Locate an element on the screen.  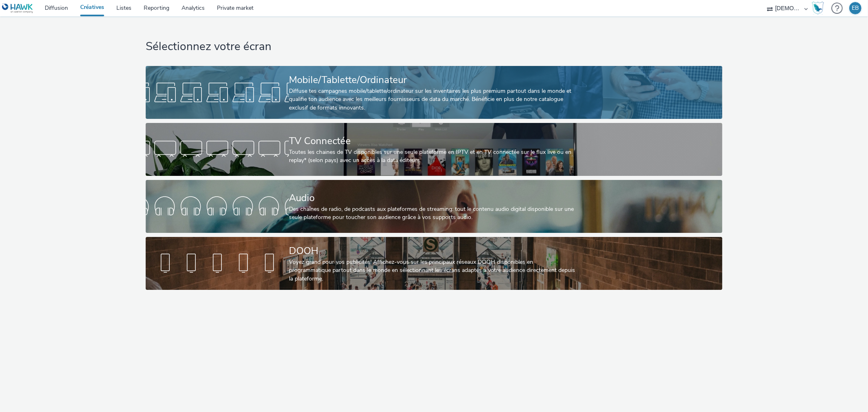
div: Voyez grand pour vos publicités! Affichez-vous sur les principaux réseaux DOOH disponibles en pro... is located at coordinates (433, 270).